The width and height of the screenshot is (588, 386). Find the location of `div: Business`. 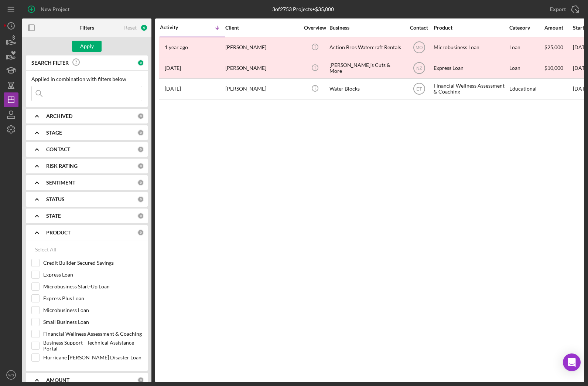

div: Business is located at coordinates (366, 28).